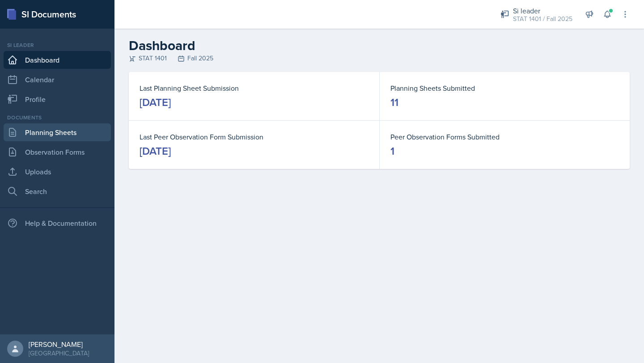 This screenshot has height=363, width=644. I want to click on dt: Last Planning Sheet Submission, so click(254, 88).